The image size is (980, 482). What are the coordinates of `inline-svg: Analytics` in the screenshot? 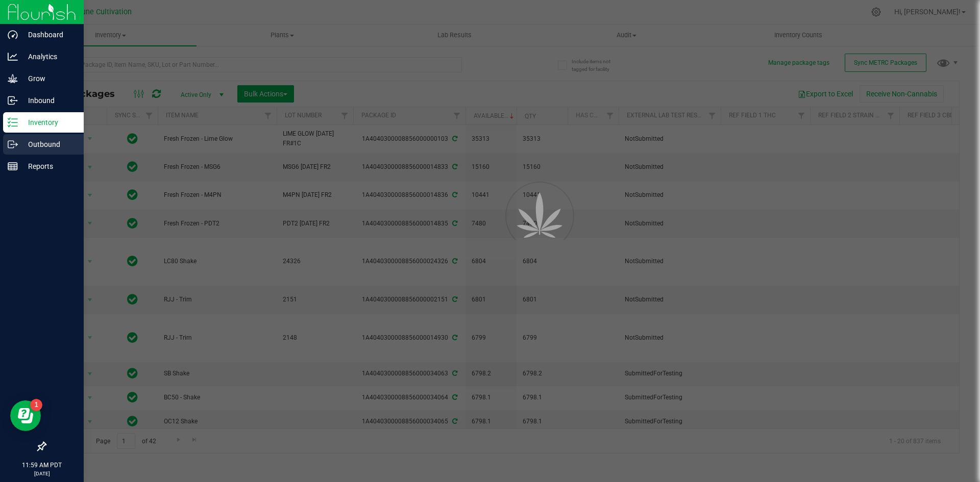 It's located at (13, 57).